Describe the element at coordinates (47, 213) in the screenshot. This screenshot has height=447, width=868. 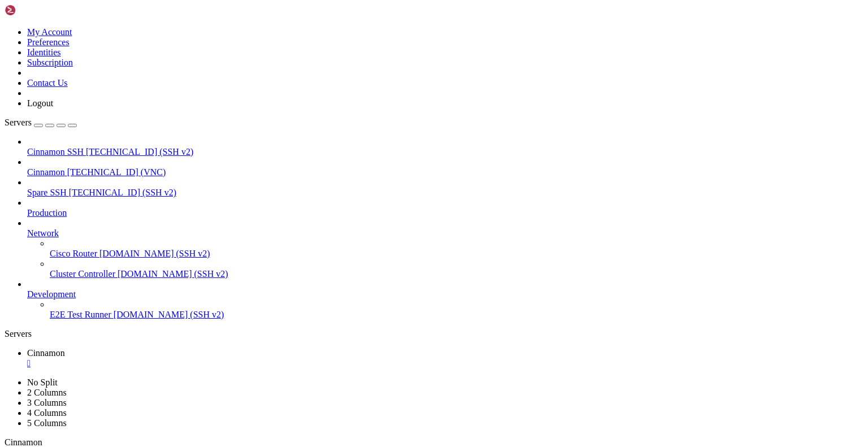
I see `span: Production` at that location.